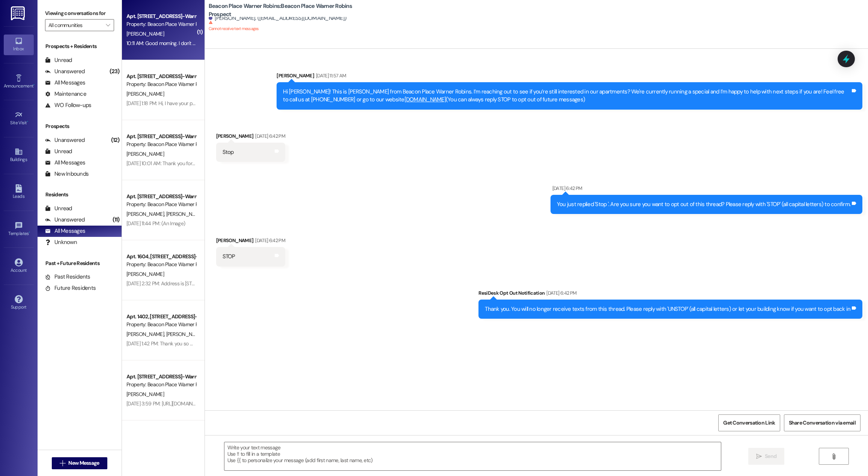  What do you see at coordinates (670, 294) in the screenshot?
I see `div: ResiDesk Opt Out Notification` at bounding box center [670, 294].